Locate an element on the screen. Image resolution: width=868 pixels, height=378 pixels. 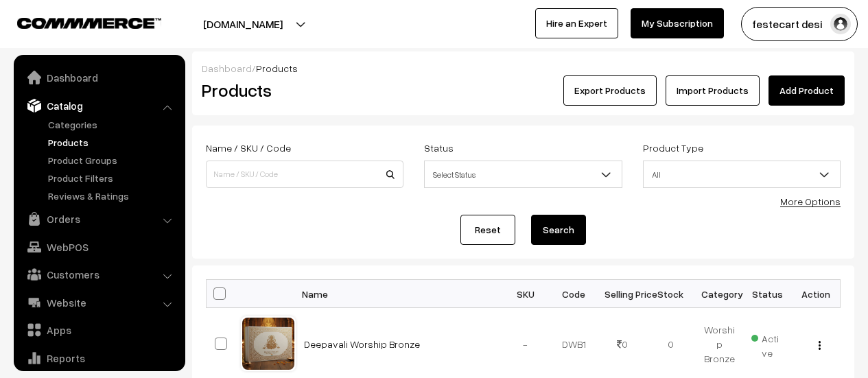
a: Customers is located at coordinates (99, 274).